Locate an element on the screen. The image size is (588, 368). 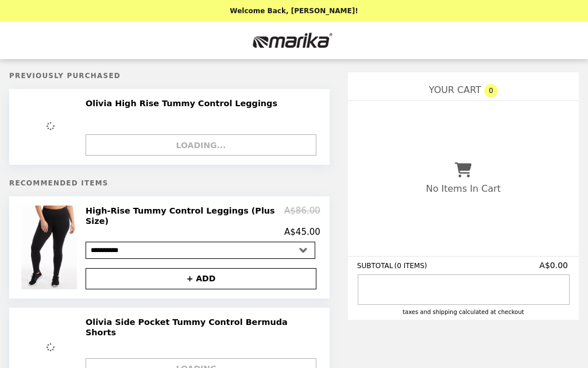
span: SUBTOTAL is located at coordinates (375, 266).